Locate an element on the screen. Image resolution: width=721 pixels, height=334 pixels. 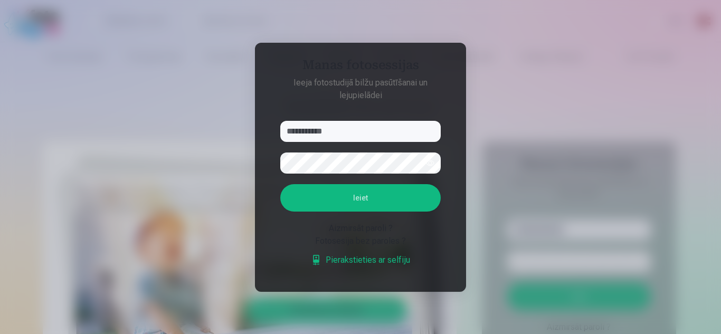
p: Ieeja fotostudijā bilžu pasūtīšanai un lejupielādei is located at coordinates (361, 89).